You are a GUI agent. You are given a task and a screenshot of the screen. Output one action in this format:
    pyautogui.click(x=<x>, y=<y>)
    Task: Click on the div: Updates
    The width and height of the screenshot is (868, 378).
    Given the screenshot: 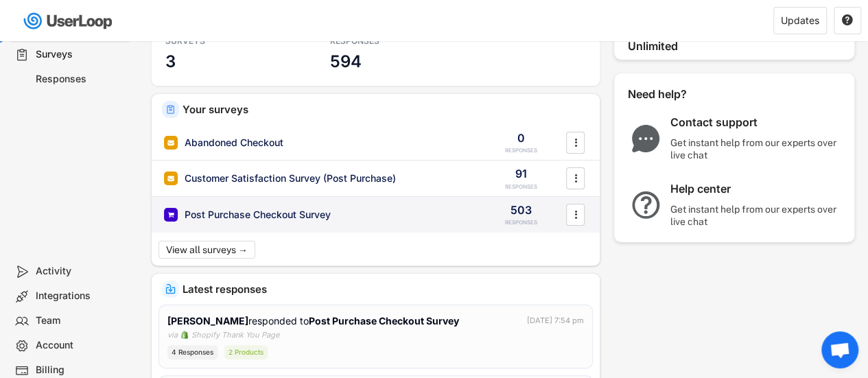 What is the action you would take?
    pyautogui.click(x=801, y=20)
    